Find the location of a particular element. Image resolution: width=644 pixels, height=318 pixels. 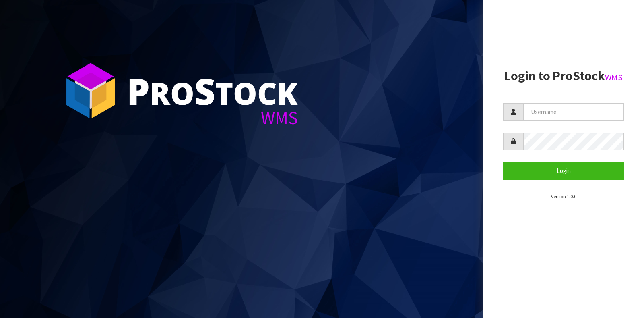

div: WMS is located at coordinates (212, 118).